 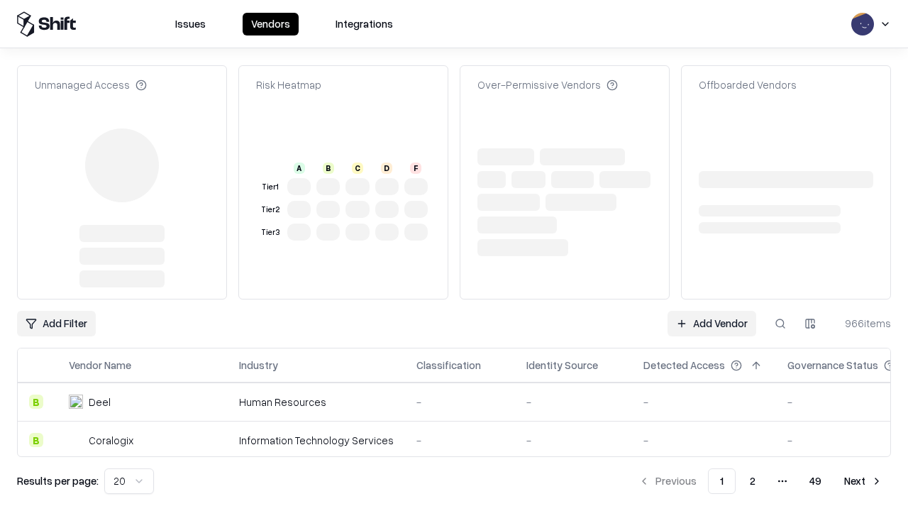 I want to click on div: 966 items, so click(x=863, y=323).